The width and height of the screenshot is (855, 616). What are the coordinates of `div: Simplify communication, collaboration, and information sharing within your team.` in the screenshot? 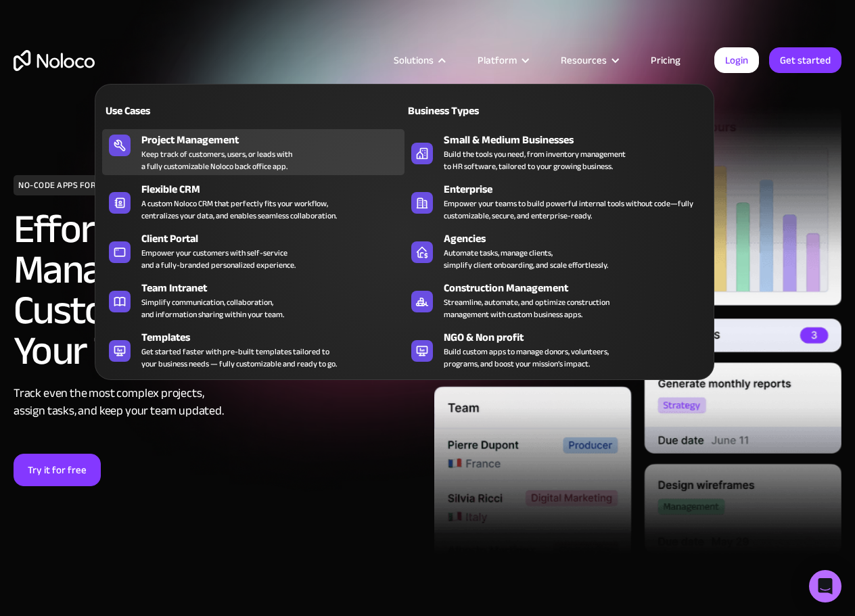 It's located at (212, 309).